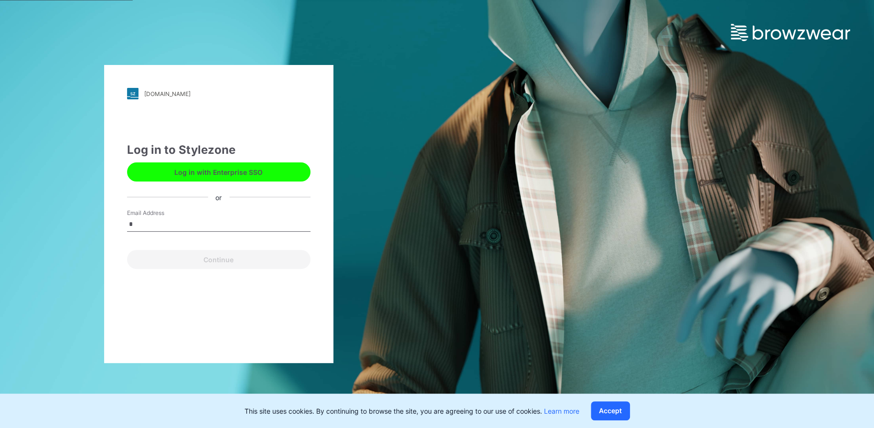 Image resolution: width=874 pixels, height=428 pixels. I want to click on p: This site uses cookies. By continuing to browse the site, you are agreeing to our use of cookies., so click(412, 411).